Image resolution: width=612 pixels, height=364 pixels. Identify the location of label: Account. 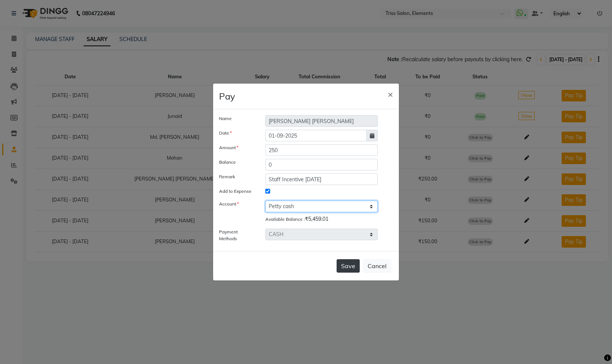
(237, 212).